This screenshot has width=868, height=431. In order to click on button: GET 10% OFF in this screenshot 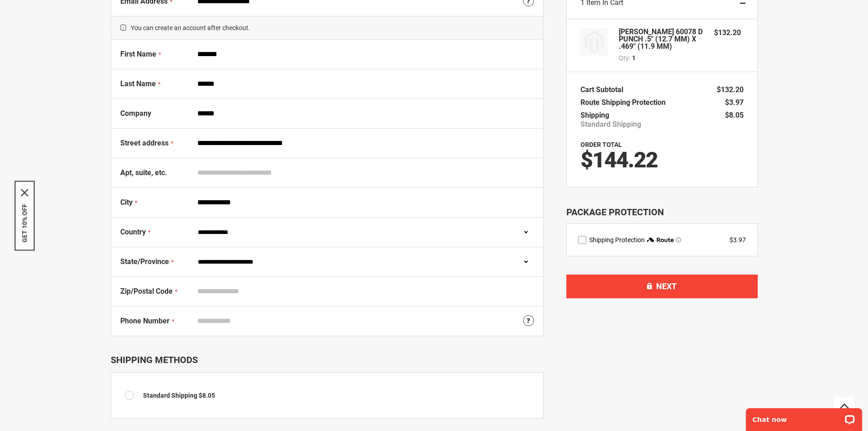, I will do `click(25, 222)`.